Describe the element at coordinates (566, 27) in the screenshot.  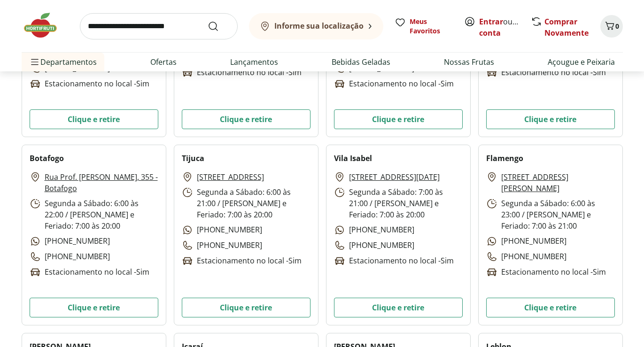
I see `a: Comprar Novamente` at that location.